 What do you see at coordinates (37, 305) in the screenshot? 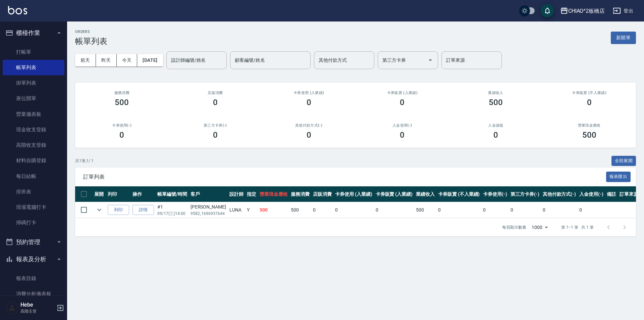
I see `h5: Hebe` at bounding box center [37, 305].